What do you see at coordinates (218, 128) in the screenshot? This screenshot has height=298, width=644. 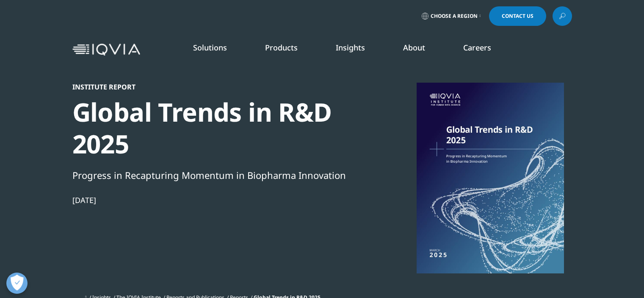 I see `div: Global Trends in R&D 2025` at bounding box center [218, 128].